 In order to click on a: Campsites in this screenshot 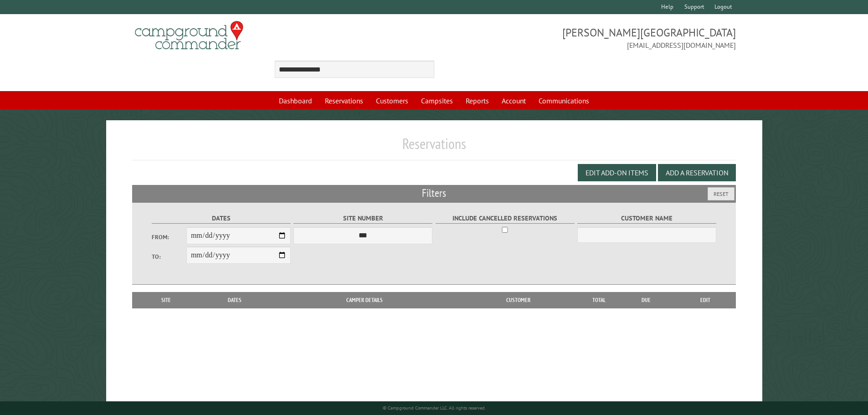, I will do `click(437, 101)`.